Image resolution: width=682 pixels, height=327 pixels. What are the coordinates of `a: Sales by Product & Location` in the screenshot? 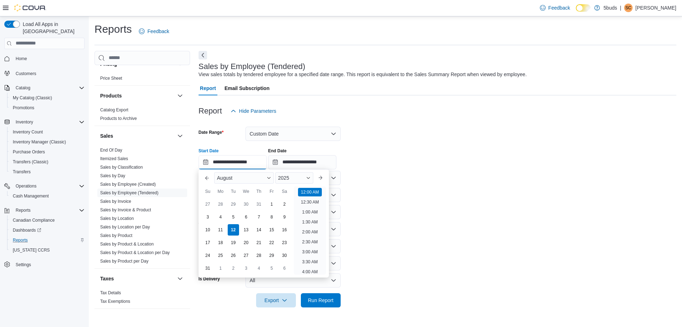 It's located at (127, 244).